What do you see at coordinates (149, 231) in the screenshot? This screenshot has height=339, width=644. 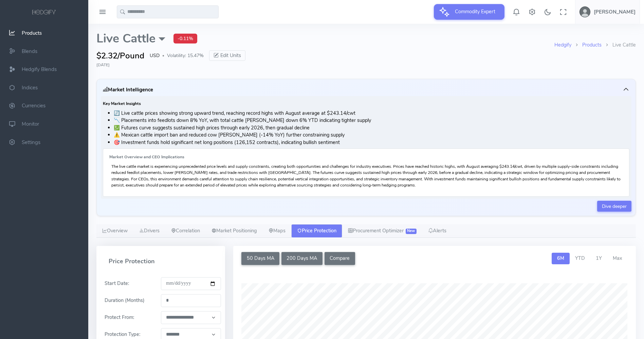 I see `a: Drivers` at bounding box center [149, 231].